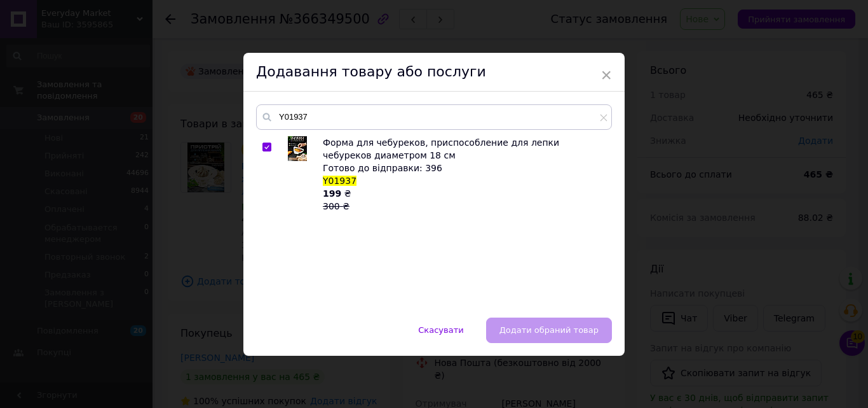  Describe the element at coordinates (440, 330) in the screenshot. I see `button: Скасувати` at that location.